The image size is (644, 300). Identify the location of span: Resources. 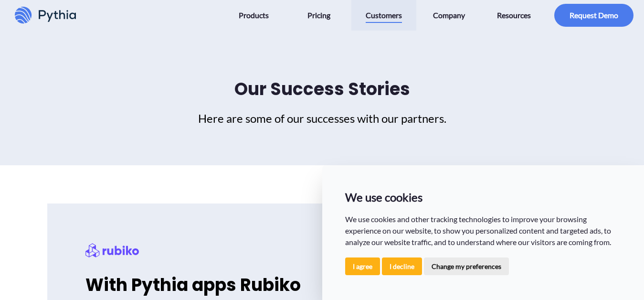
(514, 15).